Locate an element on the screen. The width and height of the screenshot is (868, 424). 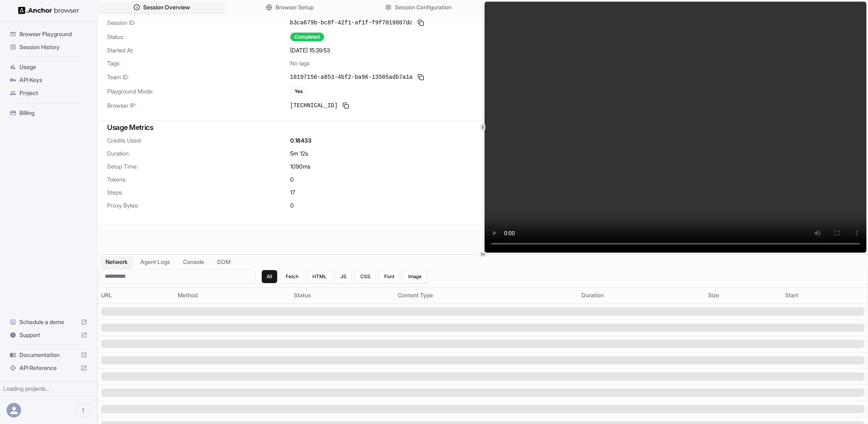
span: Schedule a demo is located at coordinates (49, 322).